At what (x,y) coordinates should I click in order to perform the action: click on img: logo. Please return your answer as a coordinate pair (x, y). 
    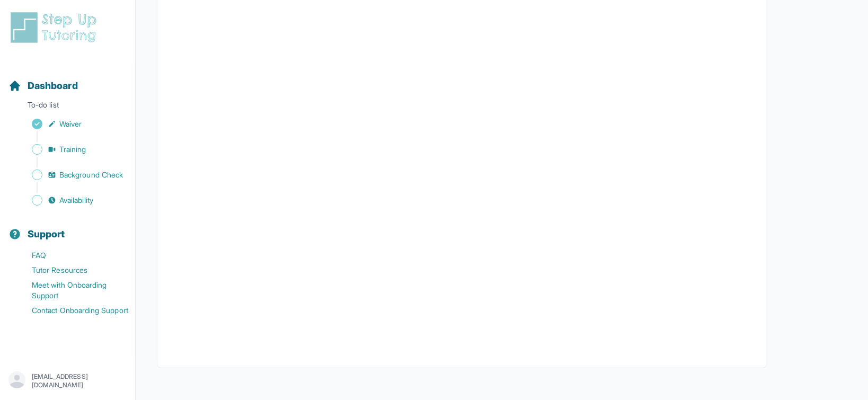
    Looking at the image, I should click on (56, 28).